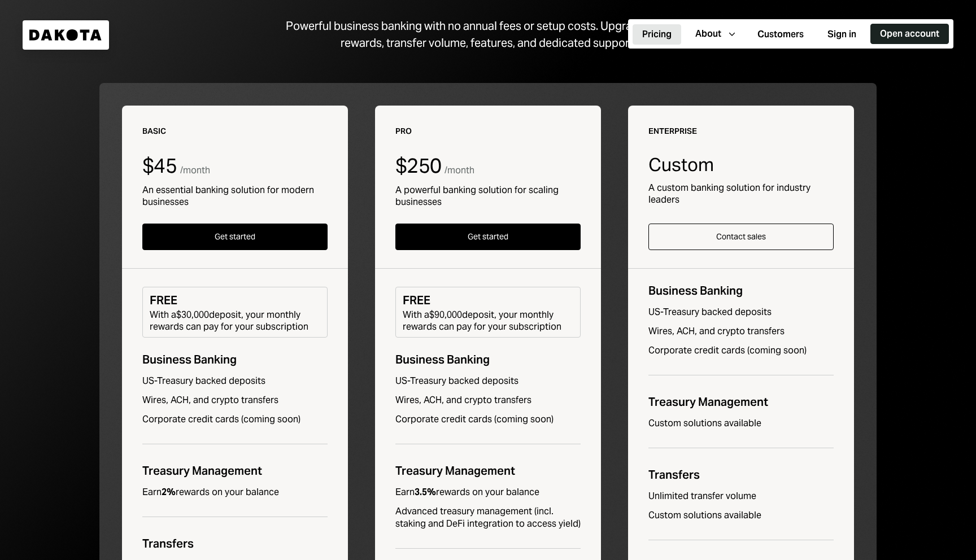  I want to click on button: Contact sales, so click(741, 236).